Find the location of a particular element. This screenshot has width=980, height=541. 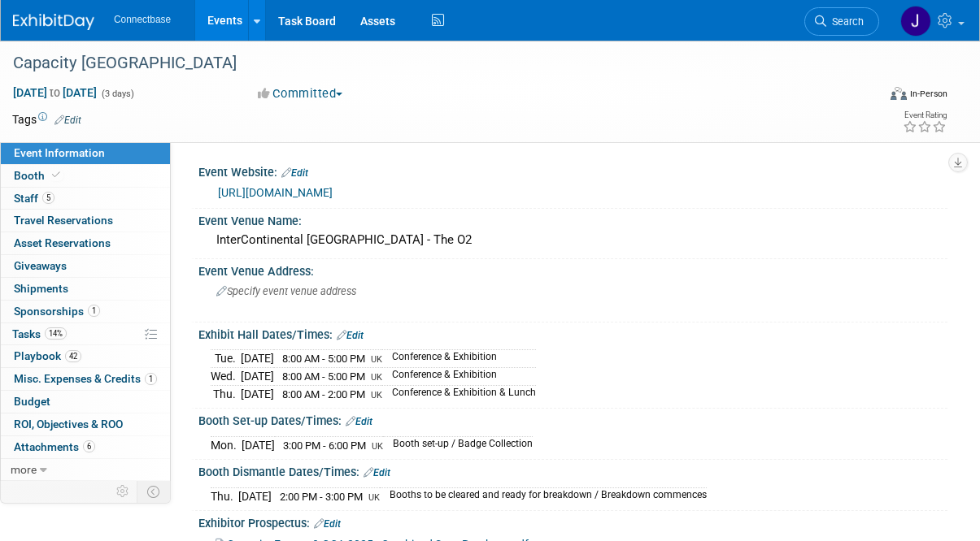

a: ROI, Objectives & ROO is located at coordinates (86, 424).